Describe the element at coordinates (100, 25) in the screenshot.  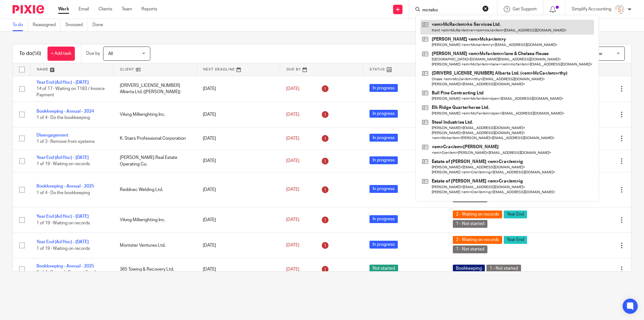
I see `a: Done` at that location.